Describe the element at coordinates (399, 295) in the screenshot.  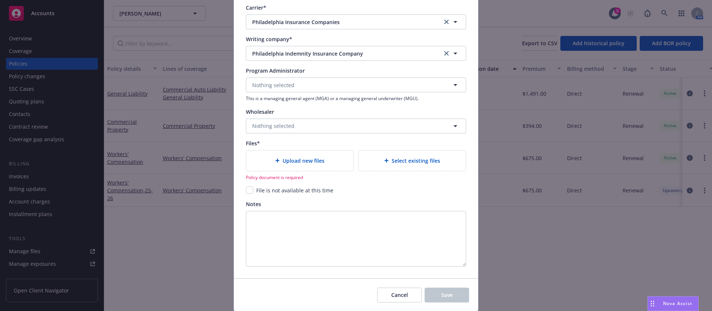
I see `span: Cancel` at that location.